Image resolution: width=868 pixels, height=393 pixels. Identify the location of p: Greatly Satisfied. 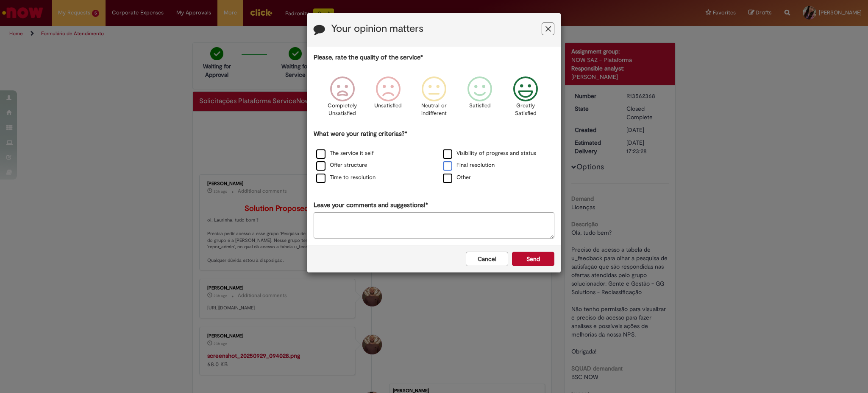
(525, 109).